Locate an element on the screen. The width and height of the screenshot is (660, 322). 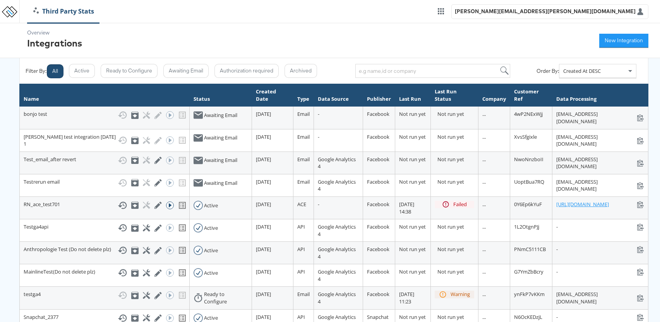
span: Created At DESC is located at coordinates (582, 71).